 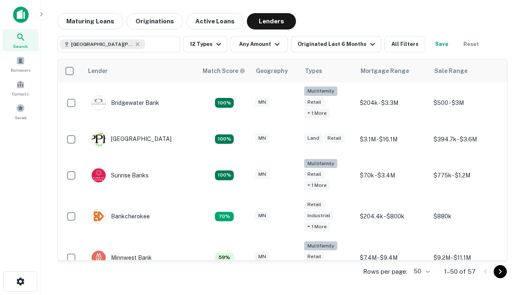 I want to click on div: Borrowers, so click(x=20, y=64).